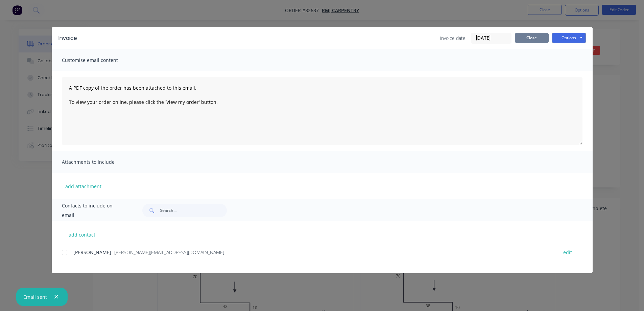 This screenshot has width=644, height=311. I want to click on span: Contacts to include on email, so click(94, 210).